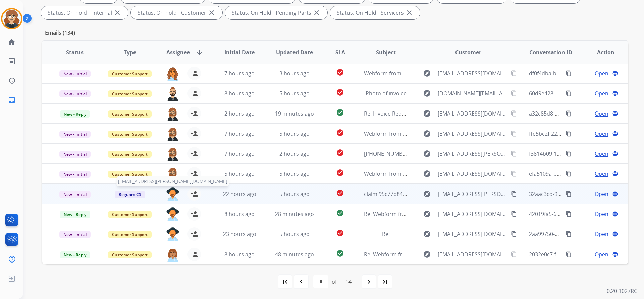 The height and width of the screenshot is (299, 644). I want to click on mat-icon: last_page, so click(385, 282).